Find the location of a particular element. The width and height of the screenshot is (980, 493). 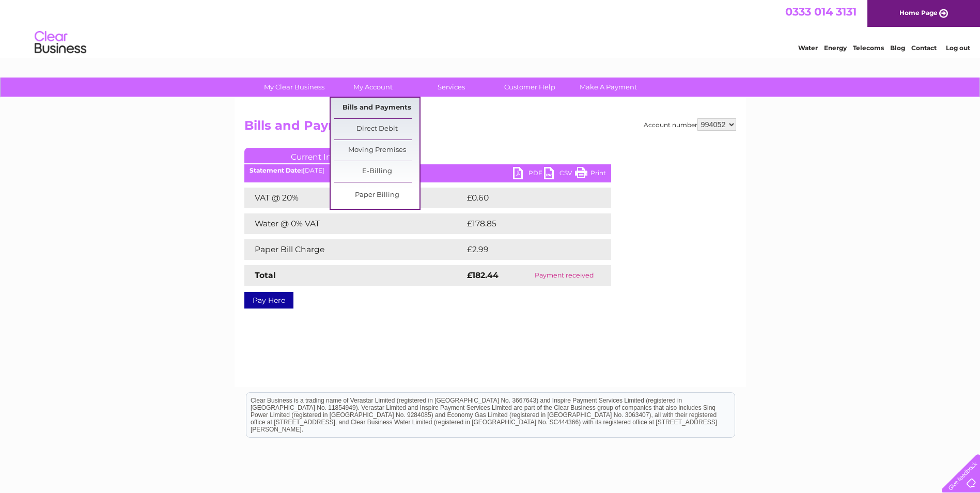

a: Paper Billing is located at coordinates (377, 196).